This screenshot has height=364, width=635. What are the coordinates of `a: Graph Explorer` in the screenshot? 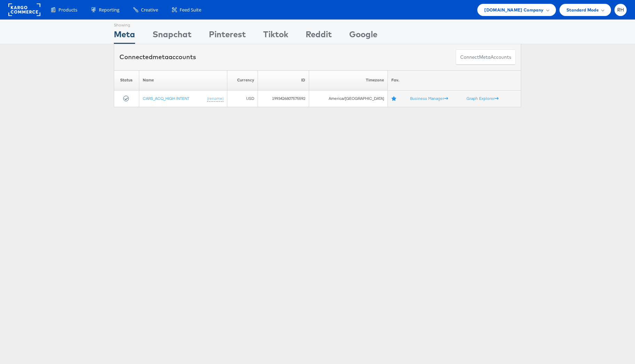 It's located at (482, 98).